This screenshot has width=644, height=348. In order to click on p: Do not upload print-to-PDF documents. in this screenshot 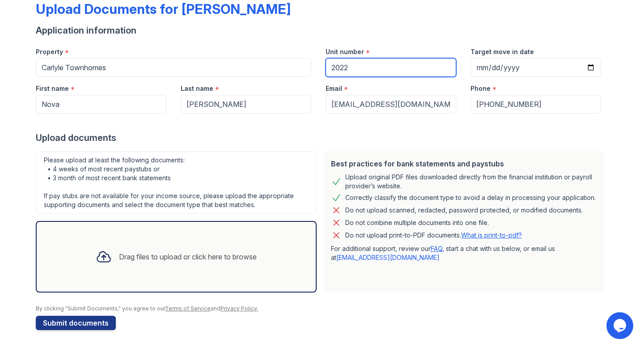, I will do `click(434, 235)`.